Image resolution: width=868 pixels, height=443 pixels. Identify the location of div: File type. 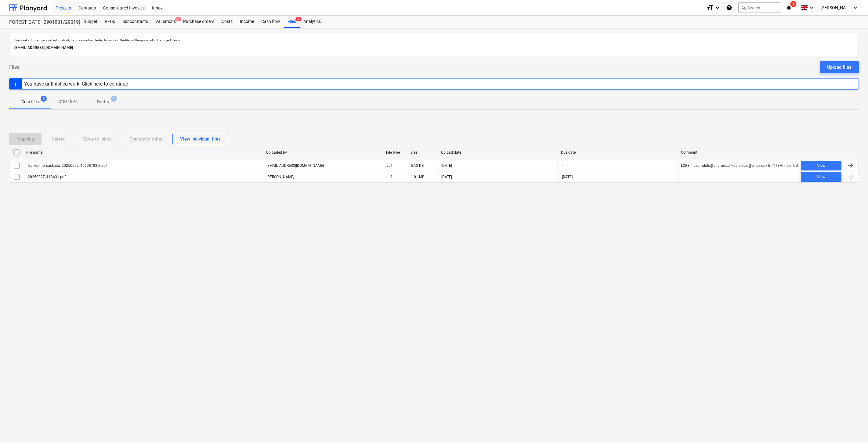
(396, 152).